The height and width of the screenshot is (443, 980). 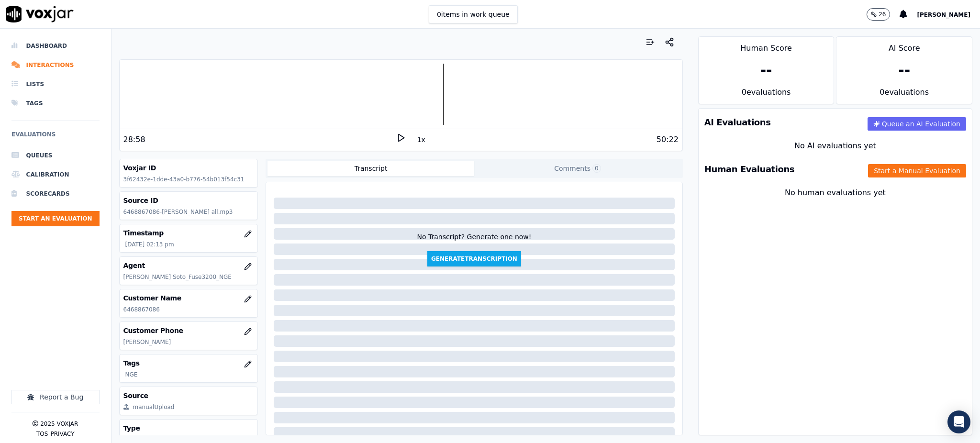 What do you see at coordinates (766, 46) in the screenshot?
I see `div: Human Score` at bounding box center [766, 46].